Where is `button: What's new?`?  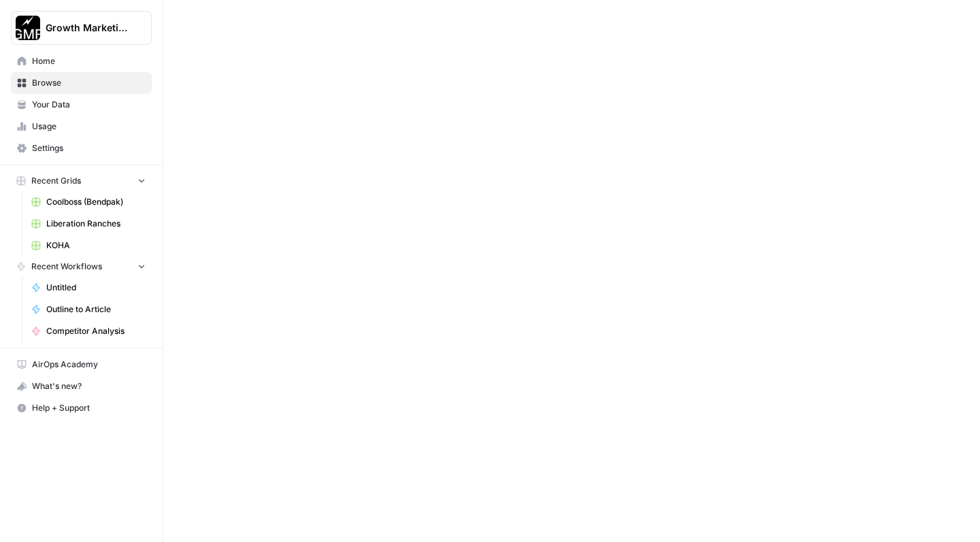 button: What's new? is located at coordinates (81, 387).